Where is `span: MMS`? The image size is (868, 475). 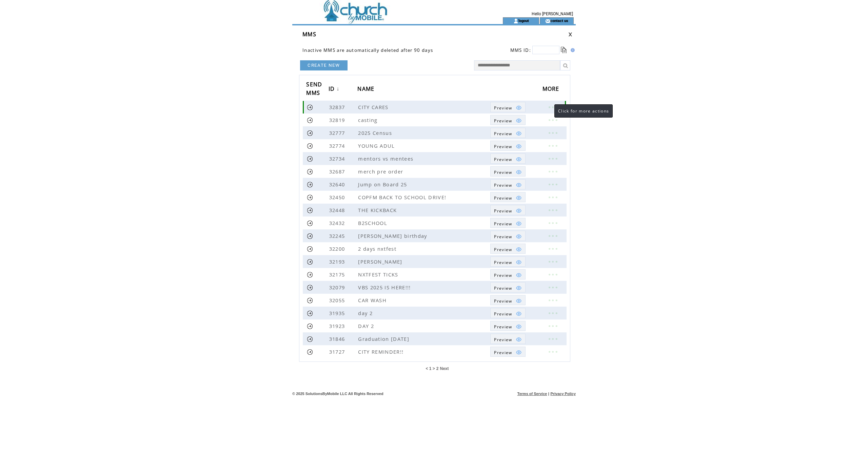 span: MMS is located at coordinates (309, 34).